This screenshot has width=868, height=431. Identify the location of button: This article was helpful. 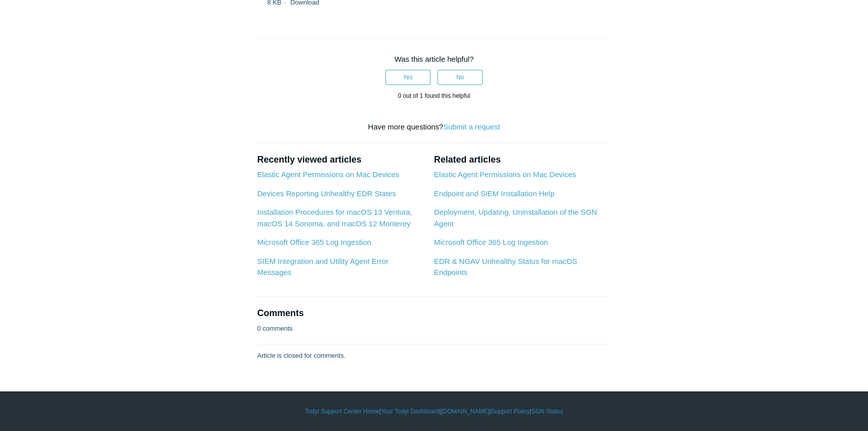
(408, 78).